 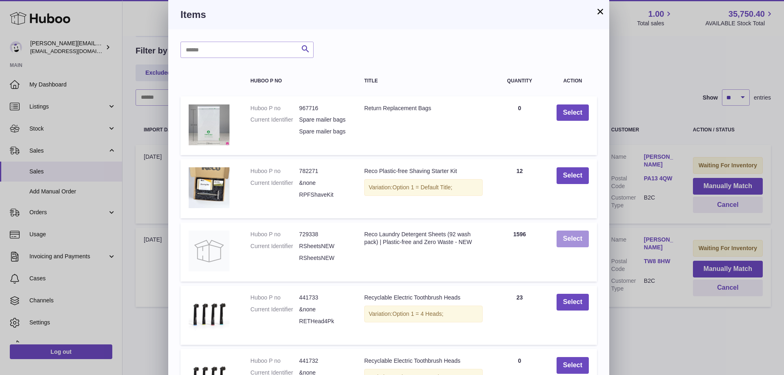 What do you see at coordinates (389, 15) in the screenshot?
I see `h3: Items` at bounding box center [389, 15].